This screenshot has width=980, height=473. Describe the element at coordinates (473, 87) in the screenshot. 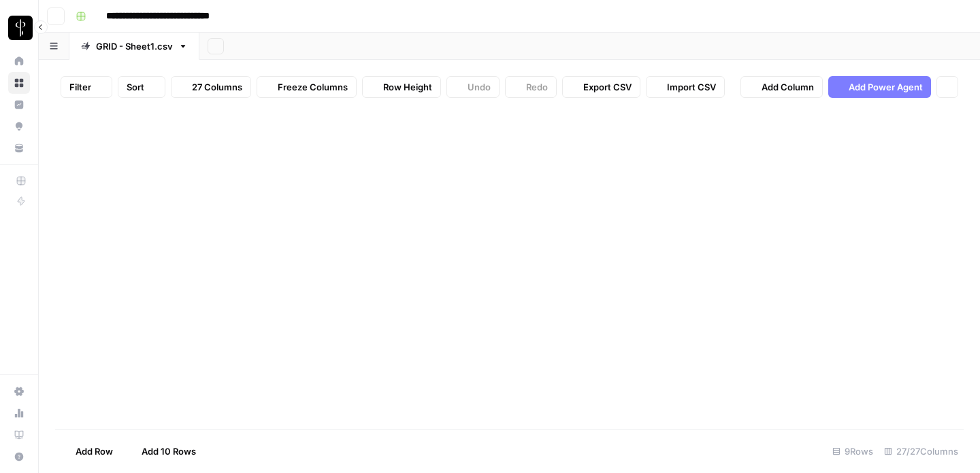

I see `button: Undo` at that location.